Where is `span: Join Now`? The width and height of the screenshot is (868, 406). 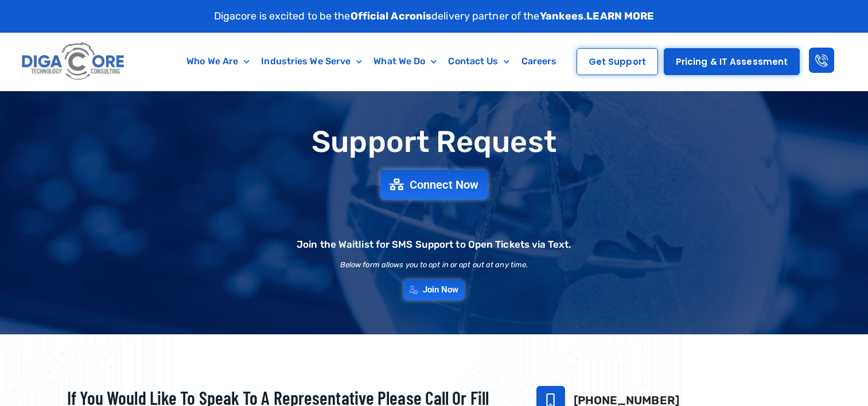
span: Join Now is located at coordinates (441, 289).